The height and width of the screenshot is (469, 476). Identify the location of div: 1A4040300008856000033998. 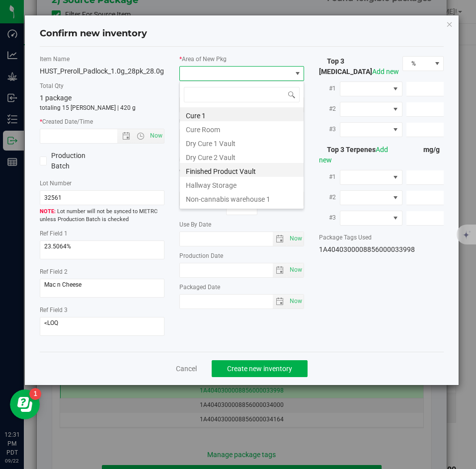
(381, 249).